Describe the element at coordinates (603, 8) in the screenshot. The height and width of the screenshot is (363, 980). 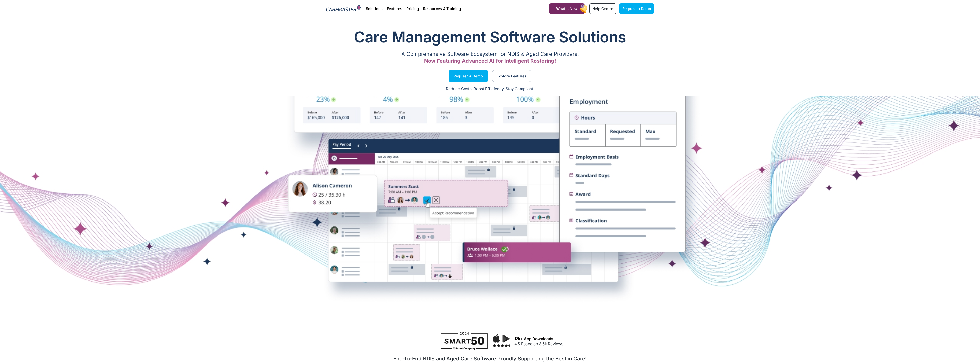
I see `a: Help Centre` at that location.